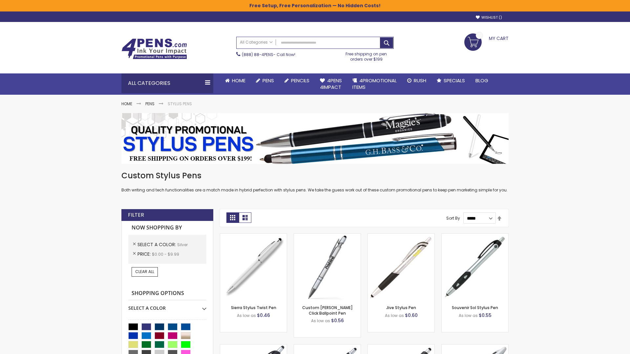 This screenshot has height=354, width=630. I want to click on span: Pens, so click(268, 80).